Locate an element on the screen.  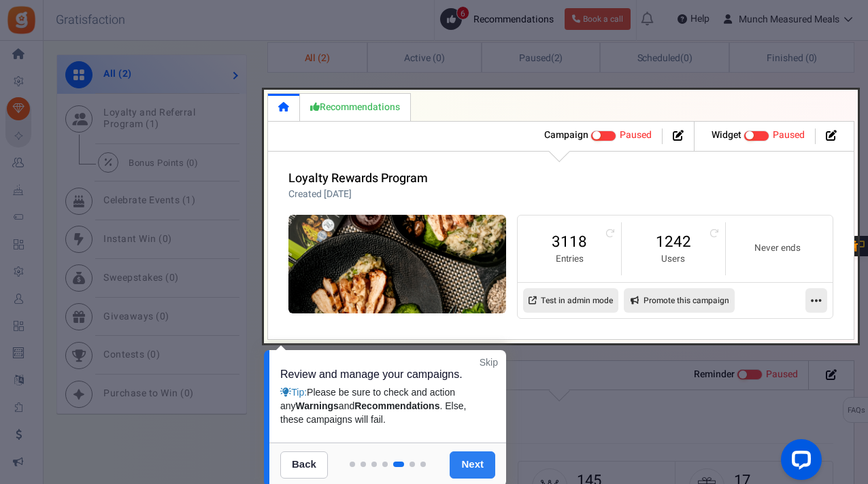
a: Skip is located at coordinates (488, 362).